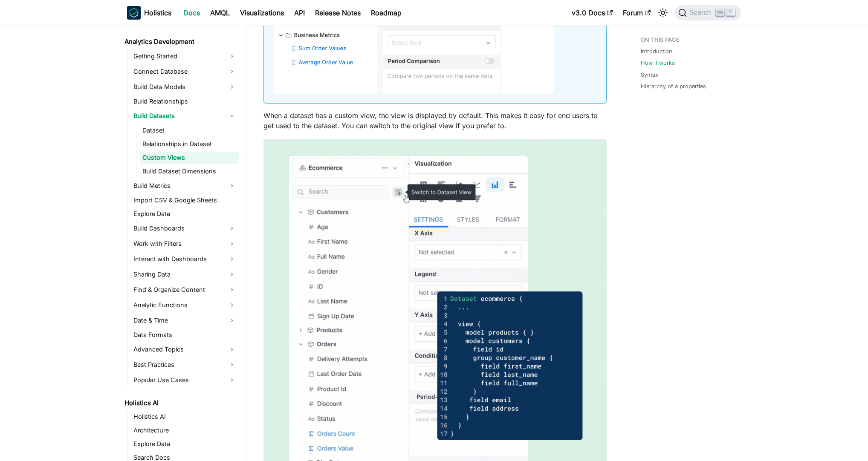 The height and width of the screenshot is (461, 868). What do you see at coordinates (185, 335) in the screenshot?
I see `a: Data Formats` at bounding box center [185, 335].